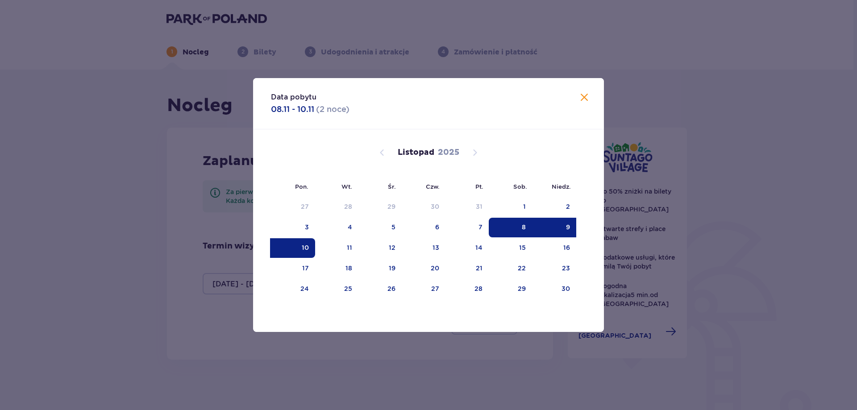 The image size is (857, 410). What do you see at coordinates (393, 227) in the screenshot?
I see `div: 5` at bounding box center [393, 227].